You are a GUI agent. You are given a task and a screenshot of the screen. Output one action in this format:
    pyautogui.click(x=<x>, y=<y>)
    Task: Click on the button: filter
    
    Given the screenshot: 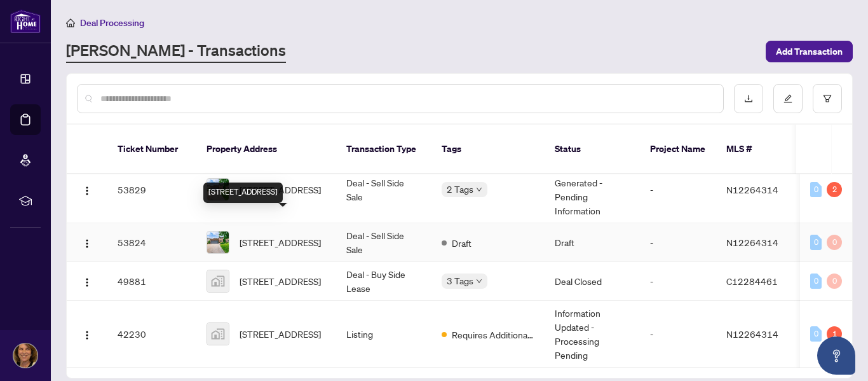 What is the action you would take?
    pyautogui.click(x=827, y=99)
    